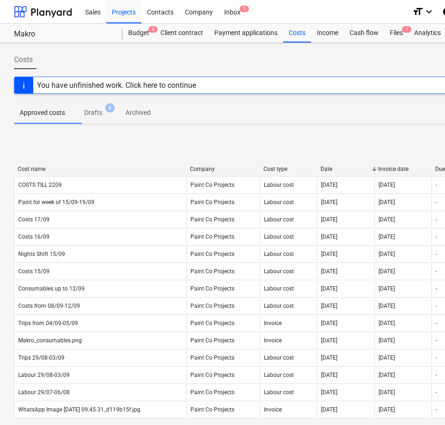  Describe the element at coordinates (93, 113) in the screenshot. I see `p: Drafts` at that location.